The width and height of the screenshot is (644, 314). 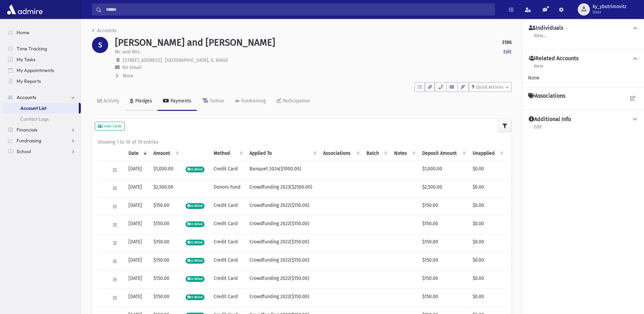 What do you see at coordinates (282, 188) in the screenshot?
I see `td: Crowdfunding 2023($2500.00)` at bounding box center [282, 188].